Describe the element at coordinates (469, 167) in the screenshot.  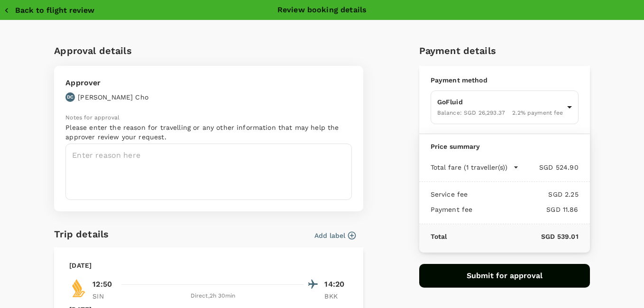
I see `p: Total fare (1 traveller(s))` at that location.